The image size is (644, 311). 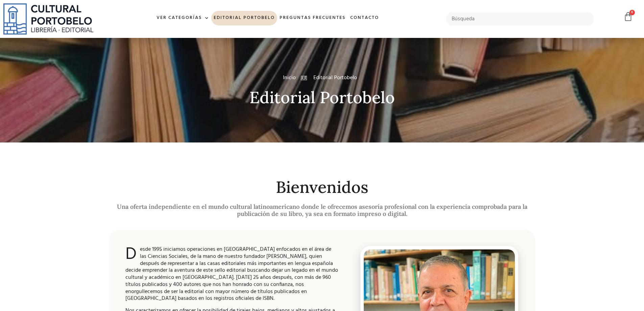 What do you see at coordinates (334, 78) in the screenshot?
I see `span: Editorial Portobelo` at bounding box center [334, 78].